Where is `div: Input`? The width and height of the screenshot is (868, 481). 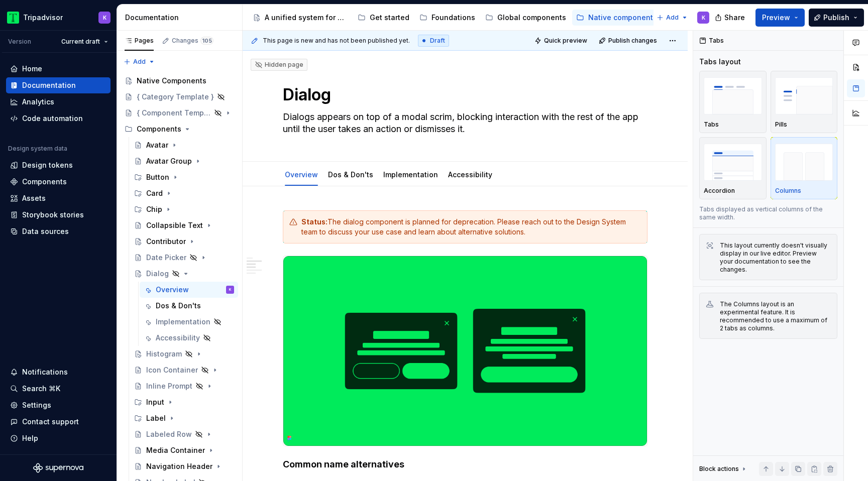 div: Input is located at coordinates (155, 402).